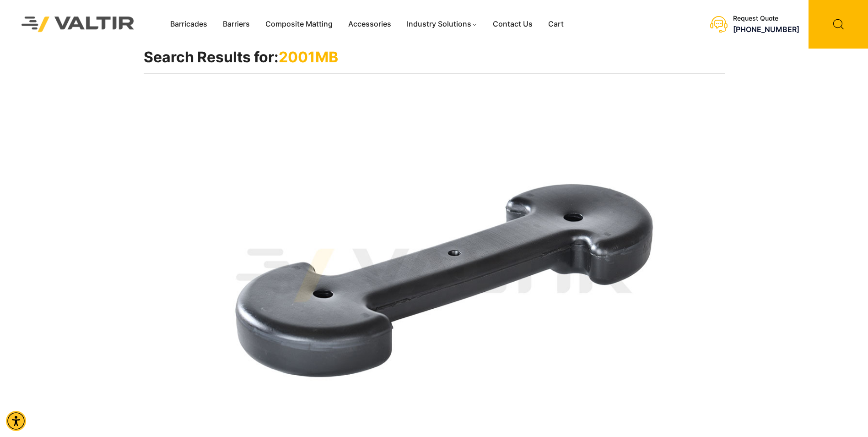 Image resolution: width=868 pixels, height=437 pixels. I want to click on a: Barriers, so click(236, 24).